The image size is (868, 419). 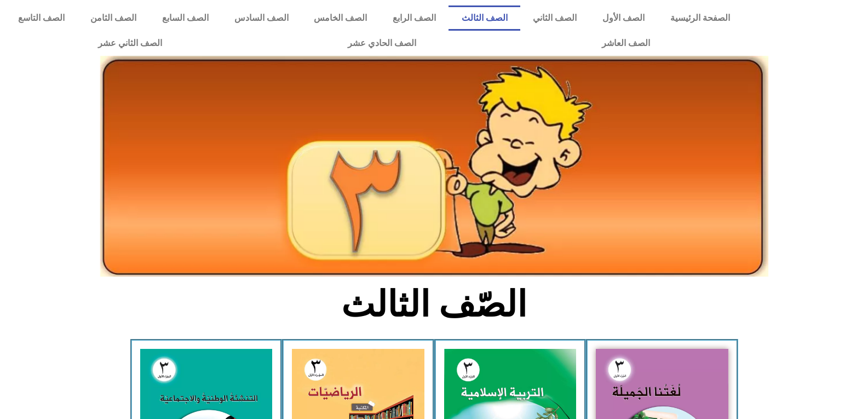 What do you see at coordinates (42, 18) in the screenshot?
I see `a: الصف التاسع` at bounding box center [42, 18].